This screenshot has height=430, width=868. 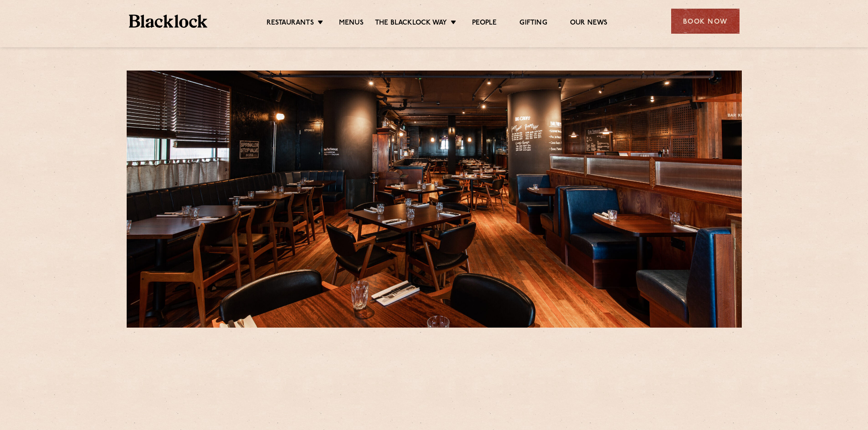 What do you see at coordinates (352, 24) in the screenshot?
I see `a: Menus` at bounding box center [352, 24].